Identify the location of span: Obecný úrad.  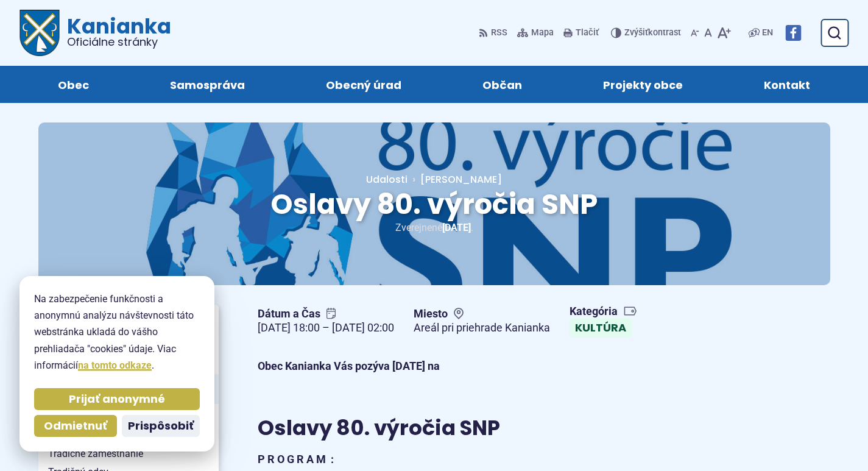
(364, 84).